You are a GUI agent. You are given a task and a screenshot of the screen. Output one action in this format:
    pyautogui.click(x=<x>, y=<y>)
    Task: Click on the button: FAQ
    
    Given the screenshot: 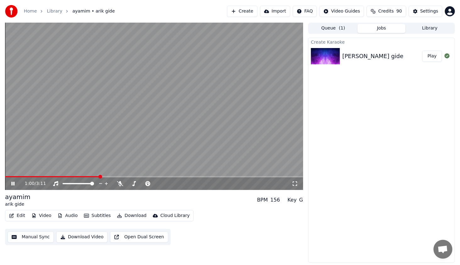 What is the action you would take?
    pyautogui.click(x=305, y=11)
    